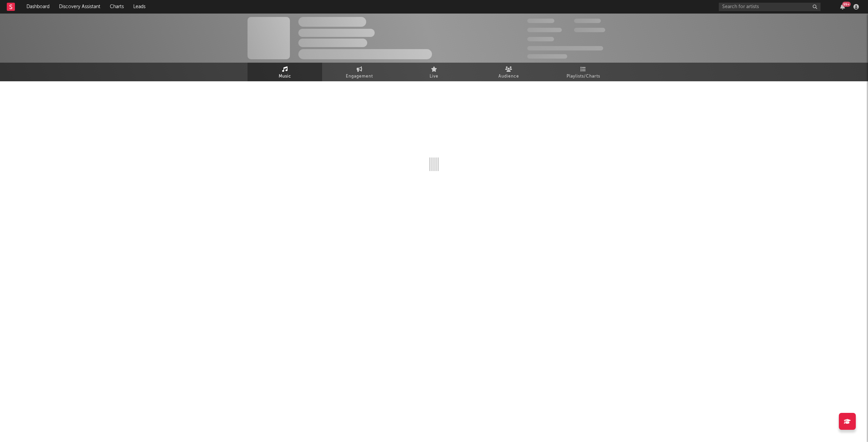 The height and width of the screenshot is (442, 868). Describe the element at coordinates (285, 72) in the screenshot. I see `a: Music` at that location.